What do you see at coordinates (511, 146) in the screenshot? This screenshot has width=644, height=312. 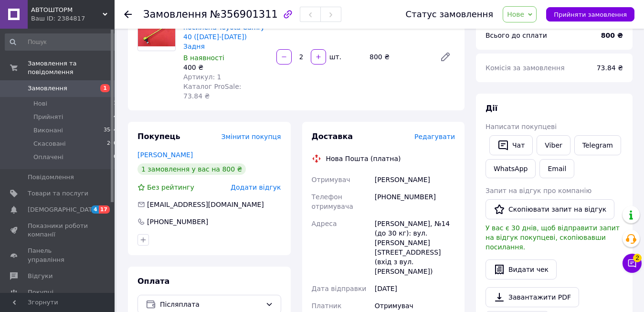 I see `button: Чат` at bounding box center [511, 146].